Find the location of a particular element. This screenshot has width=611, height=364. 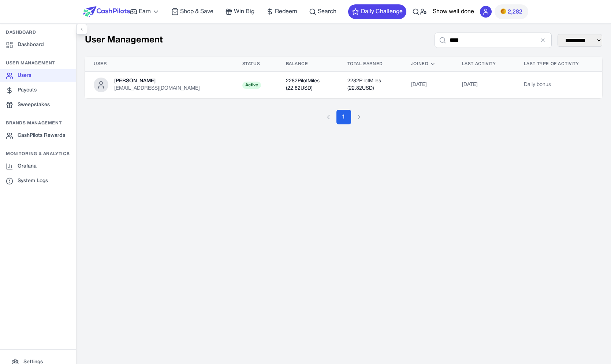

button: Clear search is located at coordinates (543, 40).